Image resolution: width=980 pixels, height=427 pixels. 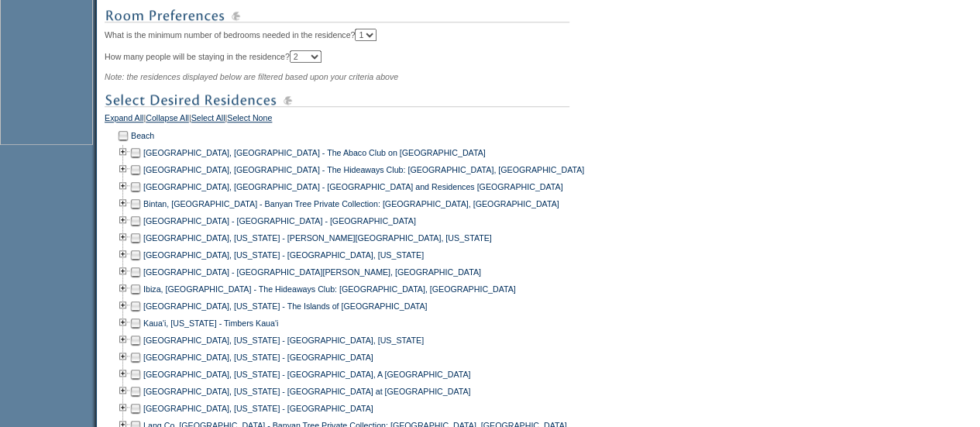 What do you see at coordinates (337, 16) in the screenshot?
I see `img: subTtlRoomPreferences.gif` at bounding box center [337, 16].